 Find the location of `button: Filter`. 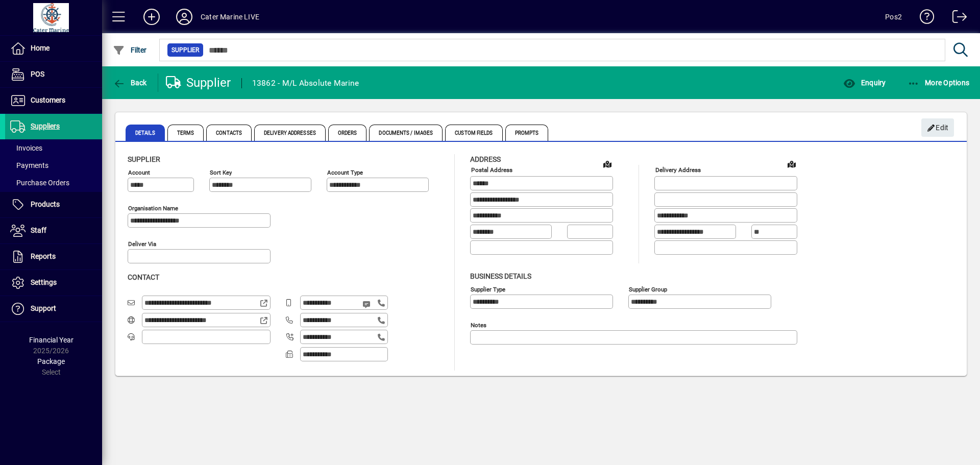

button: Filter is located at coordinates (129, 50).